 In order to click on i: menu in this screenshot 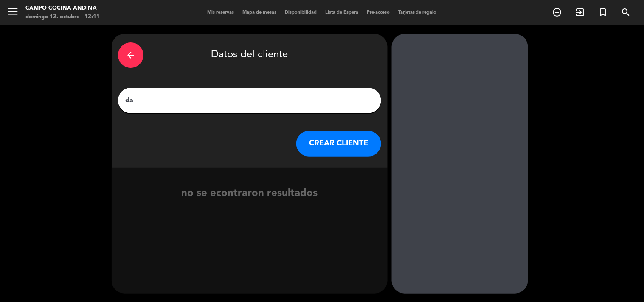, I will do `click(13, 11)`.